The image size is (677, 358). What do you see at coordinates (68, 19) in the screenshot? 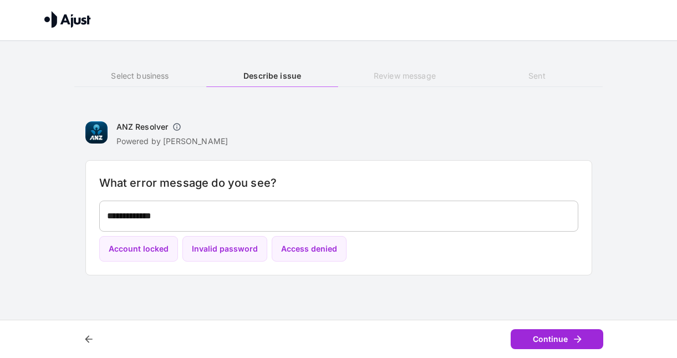
I see `img: Ajust` at bounding box center [68, 19].